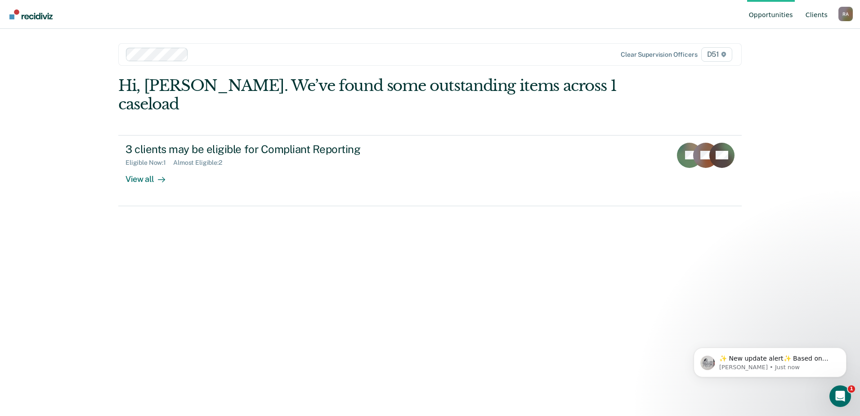  What do you see at coordinates (845, 14) in the screenshot?
I see `div: R A` at bounding box center [845, 14].